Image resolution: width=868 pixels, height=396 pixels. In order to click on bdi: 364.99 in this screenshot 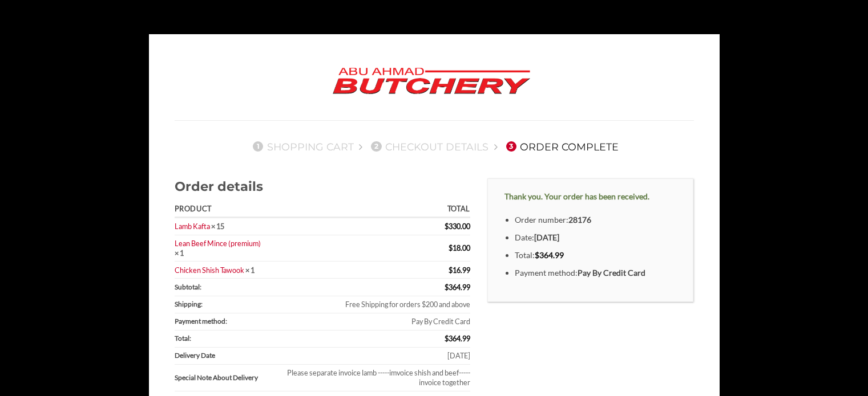, I will do `click(549, 254)`.